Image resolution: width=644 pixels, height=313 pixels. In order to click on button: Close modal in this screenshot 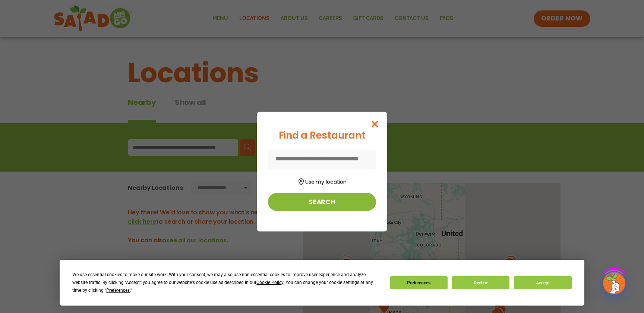, I will do `click(375, 124)`.